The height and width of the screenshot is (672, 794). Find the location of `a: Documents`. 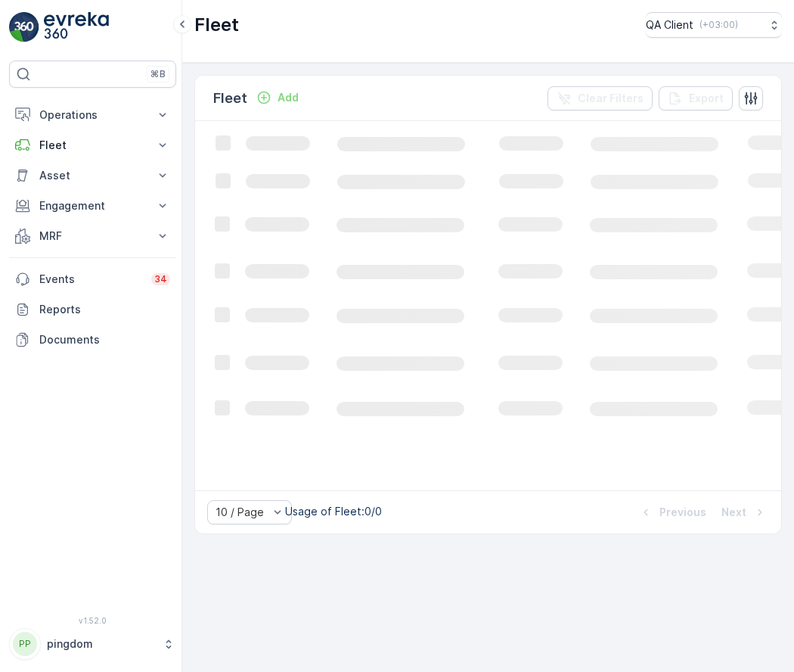

a: Documents is located at coordinates (92, 340).